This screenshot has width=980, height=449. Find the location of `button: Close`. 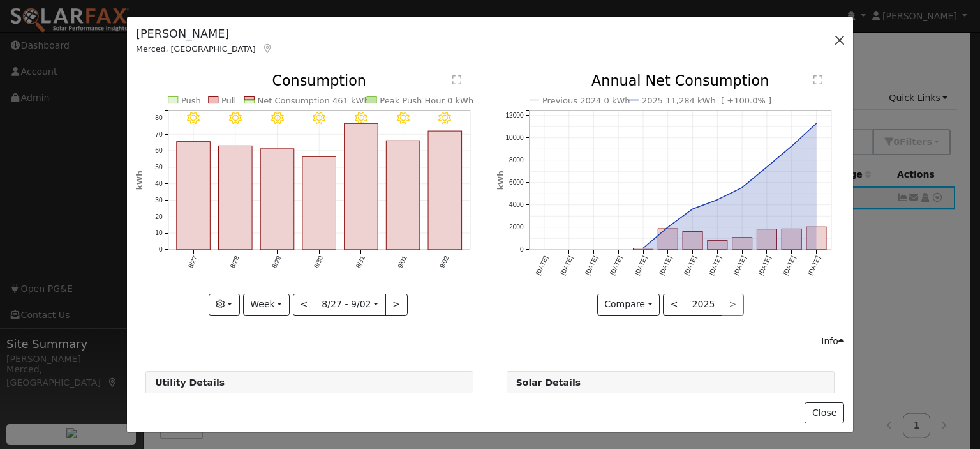

button: Close is located at coordinates (824, 413).